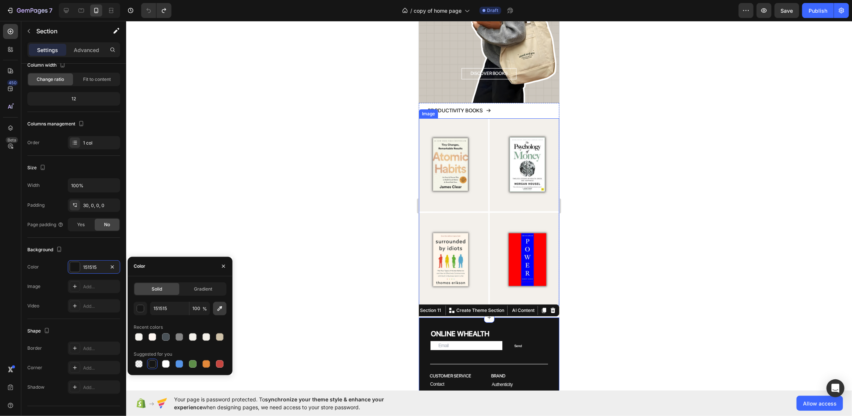 The image size is (852, 416). I want to click on div: Corner, so click(35, 368).